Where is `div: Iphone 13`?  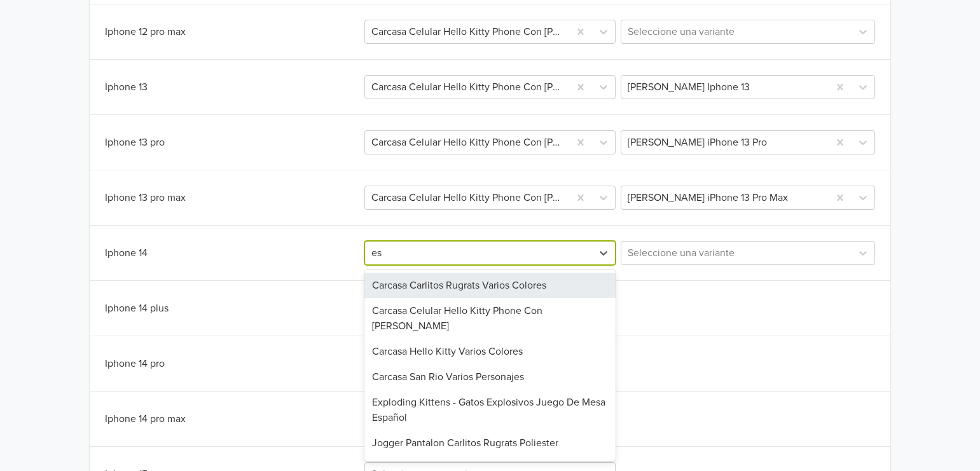
div: Iphone 13 is located at coordinates (234, 87).